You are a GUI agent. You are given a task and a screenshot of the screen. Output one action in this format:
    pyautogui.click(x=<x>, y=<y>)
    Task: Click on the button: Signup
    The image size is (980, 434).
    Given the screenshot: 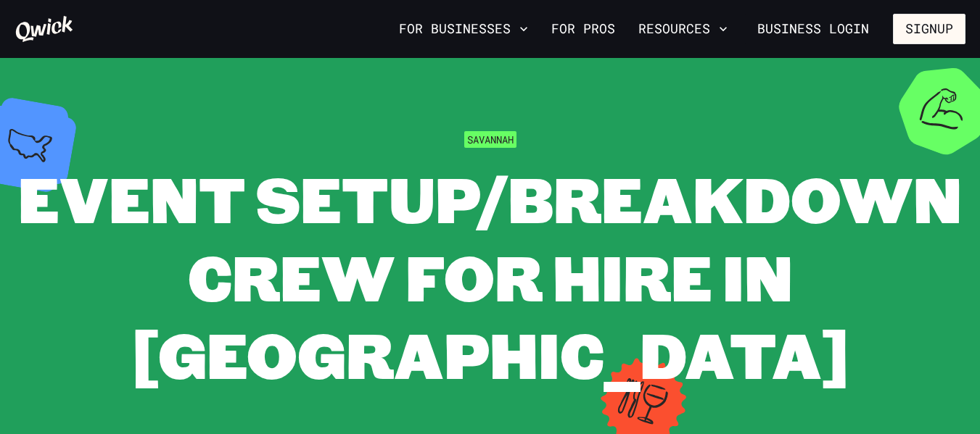 What is the action you would take?
    pyautogui.click(x=929, y=29)
    